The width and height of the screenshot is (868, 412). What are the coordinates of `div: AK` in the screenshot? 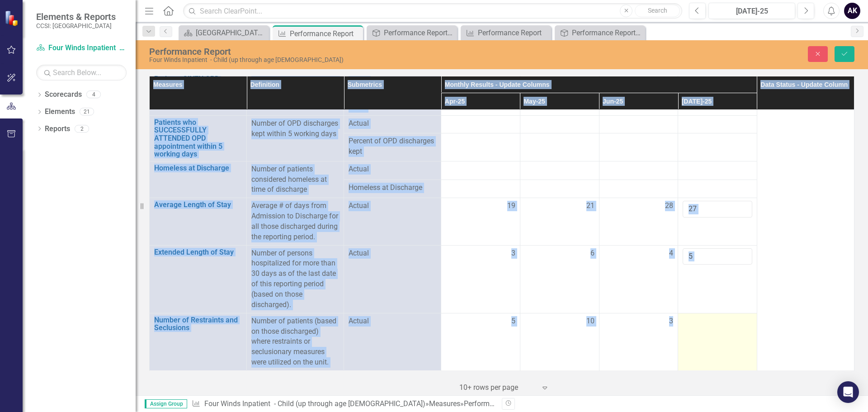 It's located at (852, 11).